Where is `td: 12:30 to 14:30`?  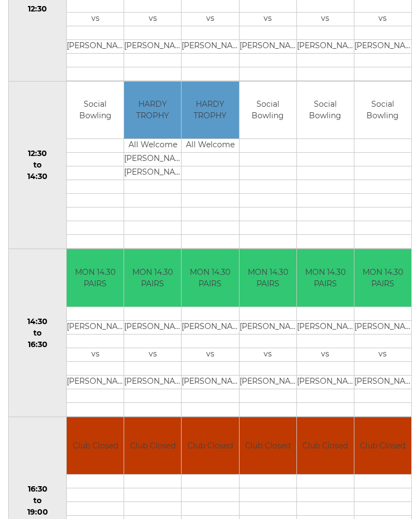 td: 12:30 to 14:30 is located at coordinates (38, 165).